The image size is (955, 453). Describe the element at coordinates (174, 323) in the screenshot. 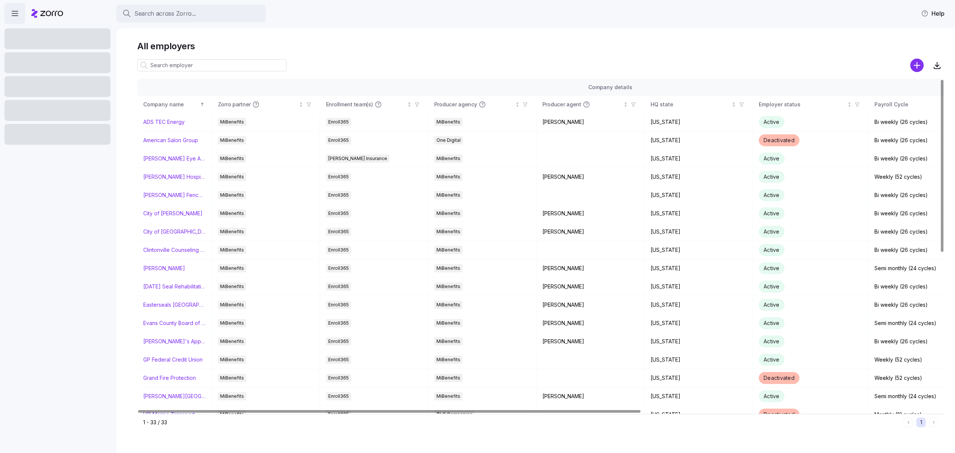

I see `a: Evans County Board of Commissioners` at that location.